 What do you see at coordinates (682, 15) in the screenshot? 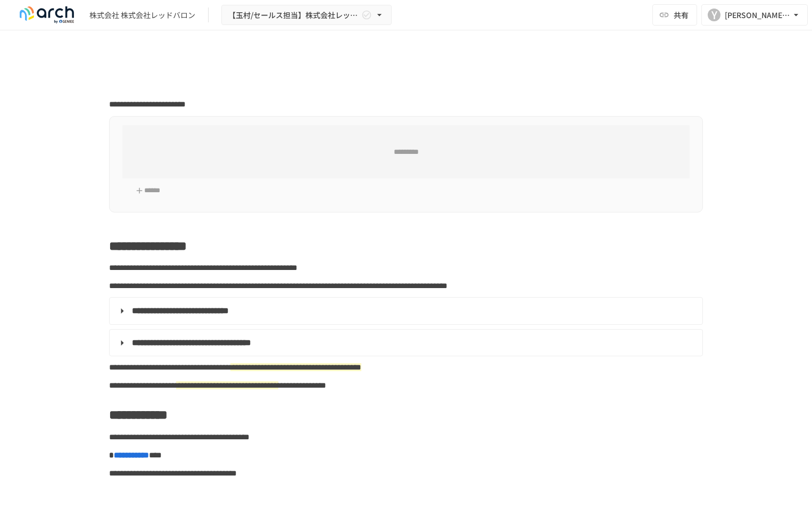
I see `span: 共有` at bounding box center [682, 15].